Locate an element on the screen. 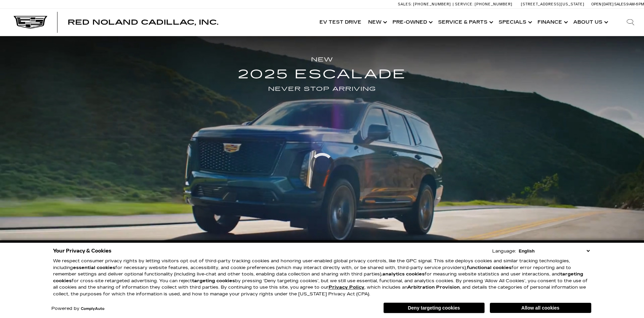  a: Privacy Policy is located at coordinates (346, 287).